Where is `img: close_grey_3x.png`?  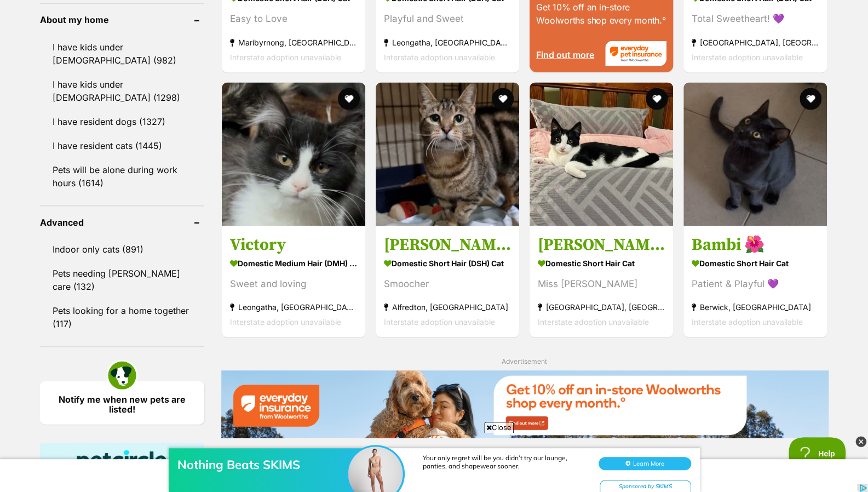
img: close_grey_3x.png is located at coordinates (861, 442).